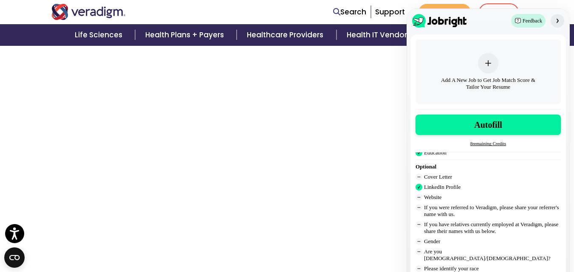 Image resolution: width=574 pixels, height=272 pixels. I want to click on a: Login, so click(498, 12).